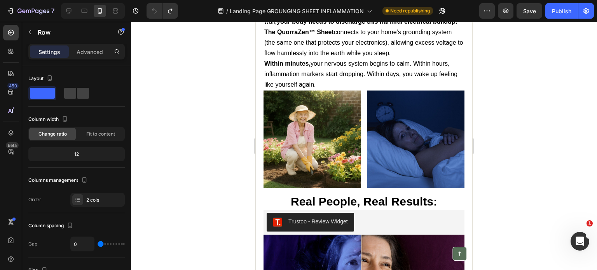 This screenshot has width=597, height=270. I want to click on strong: Real People, Real Results:, so click(108, 180).